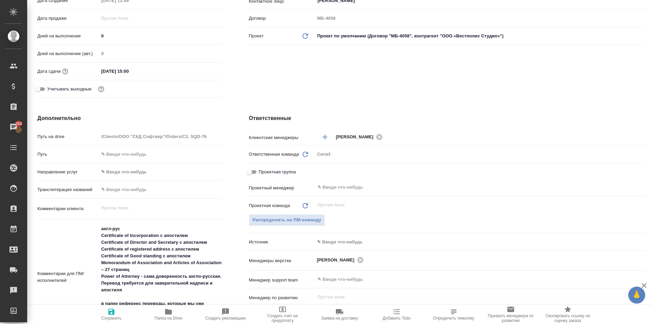  Describe the element at coordinates (49, 71) in the screenshot. I see `p: Дата сдачи` at that location.